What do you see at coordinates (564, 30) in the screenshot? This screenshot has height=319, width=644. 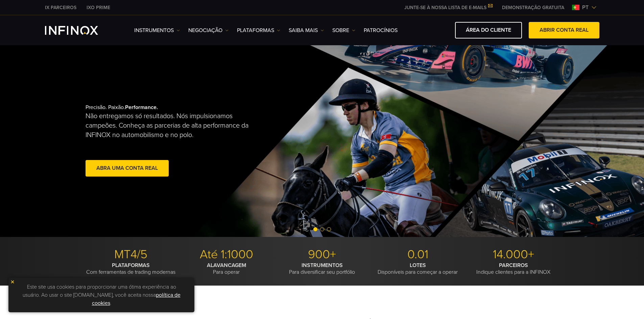 I see `a: ABRIR CONTA REAL` at bounding box center [564, 30].